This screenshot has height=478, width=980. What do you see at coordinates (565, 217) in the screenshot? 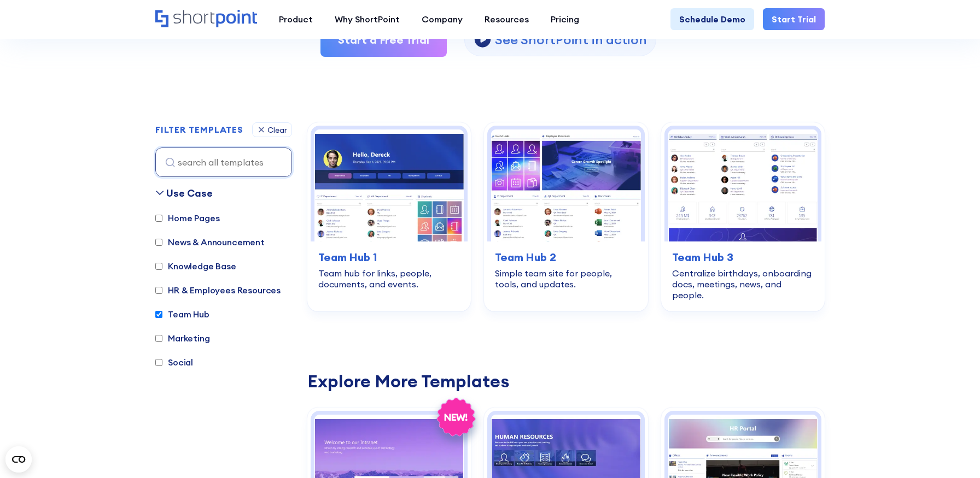
I see `a: Team Hub 2 – SharePoint Template Team Site: Simple team site for people, tools, and updates.Team ...` at bounding box center [565, 217].